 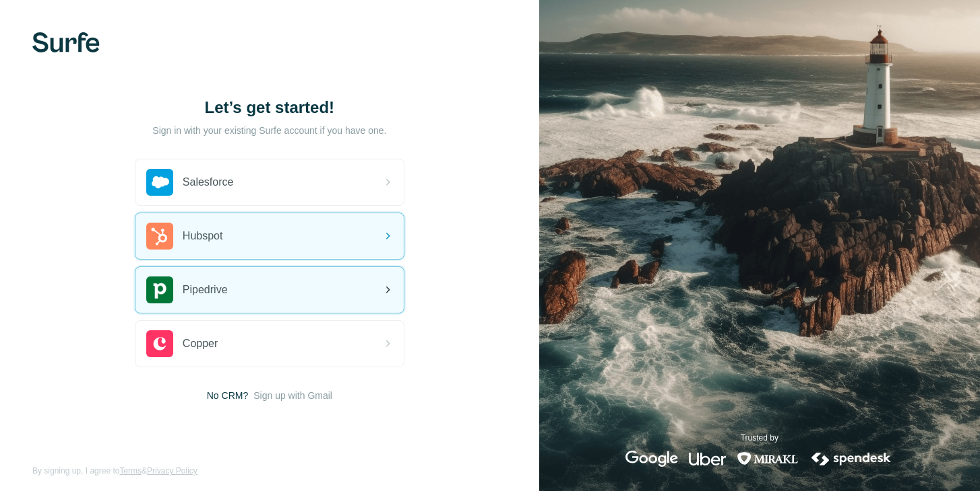 What do you see at coordinates (172, 471) in the screenshot?
I see `a: Privacy Policy` at bounding box center [172, 471].